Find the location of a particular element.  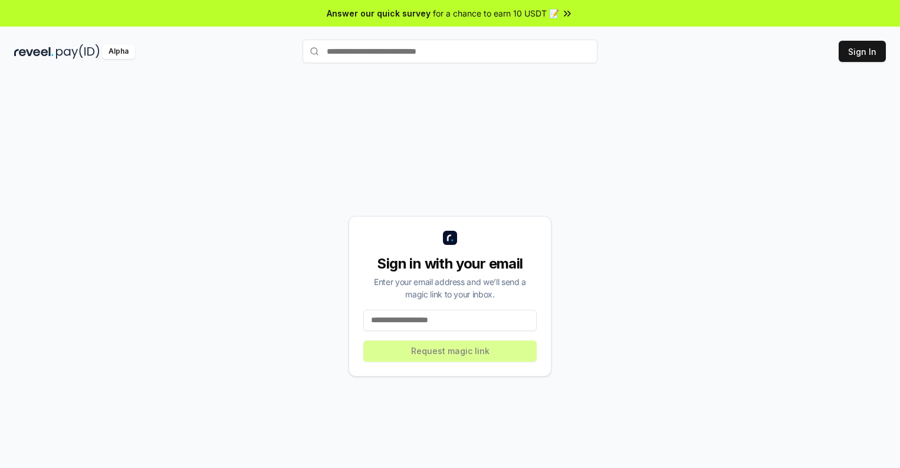

div: Alpha is located at coordinates (119, 51).